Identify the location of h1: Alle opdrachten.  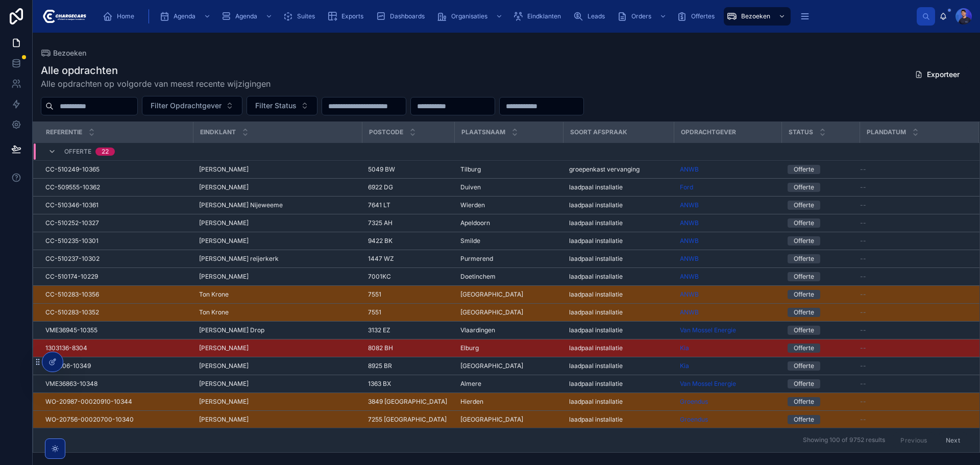
(156, 70).